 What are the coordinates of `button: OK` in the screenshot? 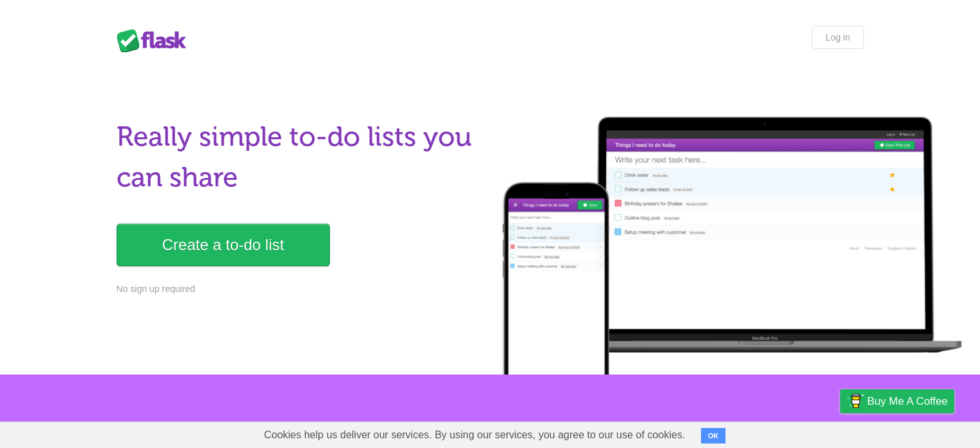 It's located at (713, 435).